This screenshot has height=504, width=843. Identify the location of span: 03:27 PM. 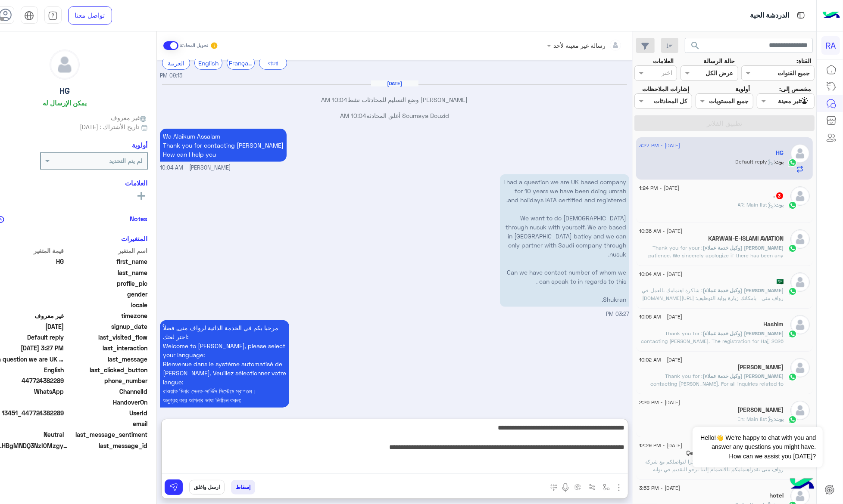
(617, 314).